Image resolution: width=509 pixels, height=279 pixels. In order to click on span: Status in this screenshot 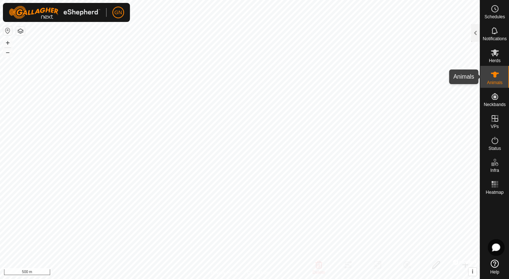, I will do `click(495, 149)`.